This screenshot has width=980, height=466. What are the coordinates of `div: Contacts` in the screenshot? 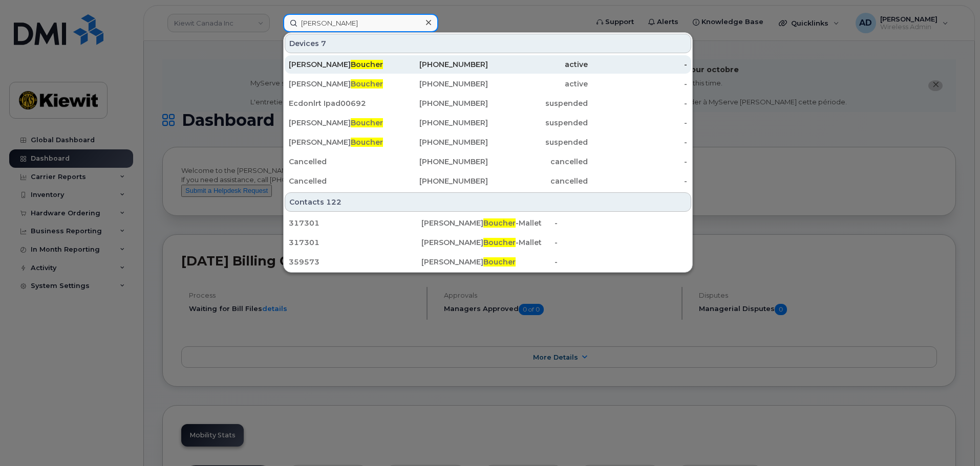 It's located at (488, 202).